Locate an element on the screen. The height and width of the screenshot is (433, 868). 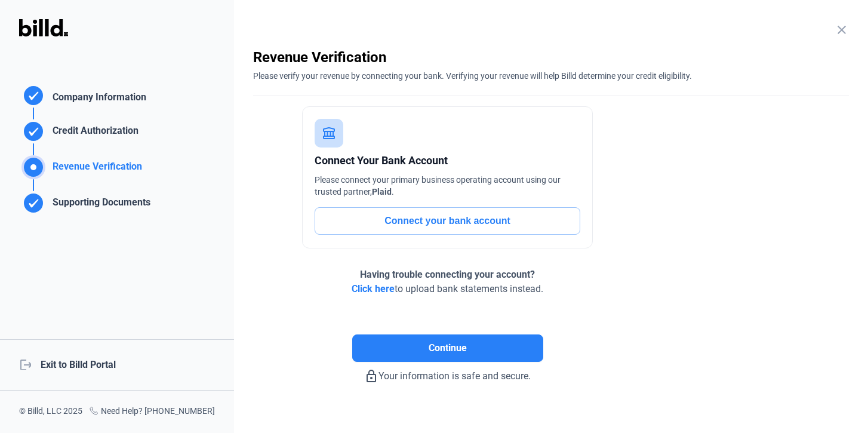
div: © Billd, LLC 2025 is located at coordinates (51, 411).